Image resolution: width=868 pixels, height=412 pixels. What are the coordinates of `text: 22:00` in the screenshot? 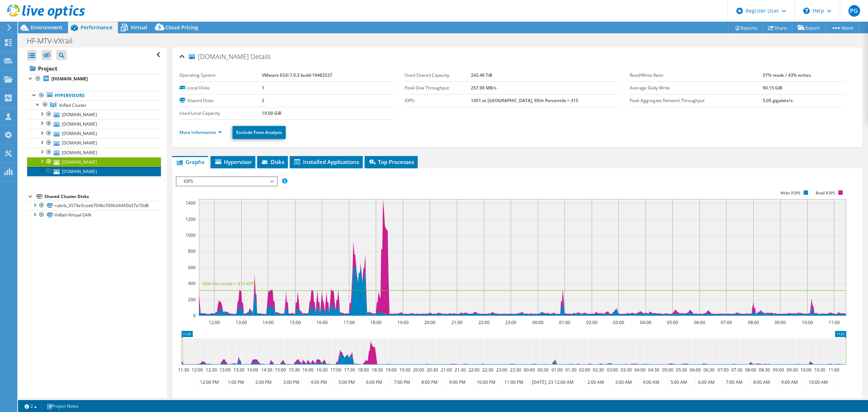 It's located at (484, 322).